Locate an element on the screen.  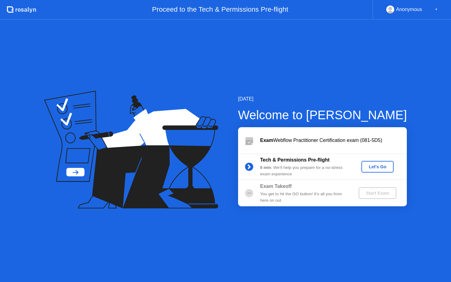
div: Start Exam is located at coordinates (378, 193).